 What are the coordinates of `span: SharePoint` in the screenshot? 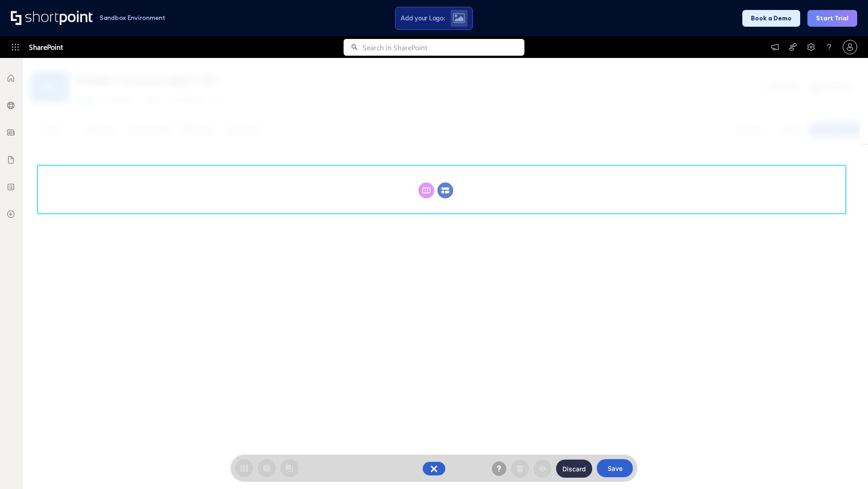 It's located at (45, 47).